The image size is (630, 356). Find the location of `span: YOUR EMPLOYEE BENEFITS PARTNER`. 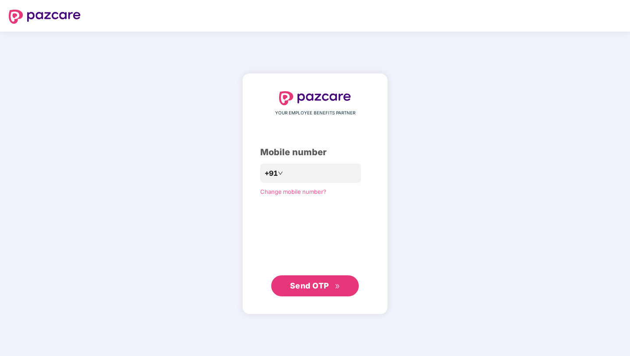

span: YOUR EMPLOYEE BENEFITS PARTNER is located at coordinates (315, 113).